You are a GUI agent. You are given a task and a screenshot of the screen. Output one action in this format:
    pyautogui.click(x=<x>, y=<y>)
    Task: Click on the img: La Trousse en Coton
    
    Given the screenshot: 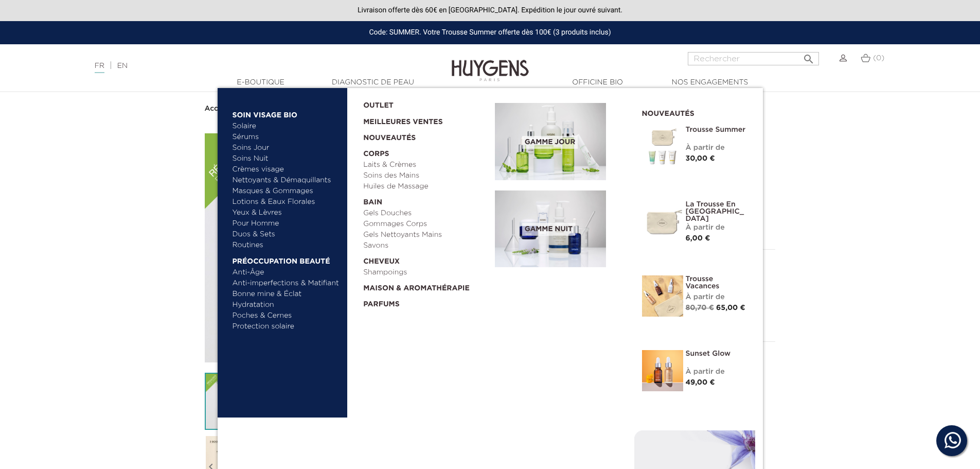 What is the action you would take?
    pyautogui.click(x=662, y=221)
    